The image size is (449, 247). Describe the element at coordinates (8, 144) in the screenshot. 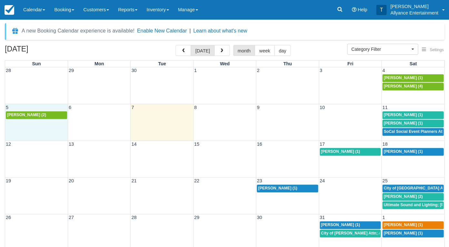

I see `span: 12` at that location.